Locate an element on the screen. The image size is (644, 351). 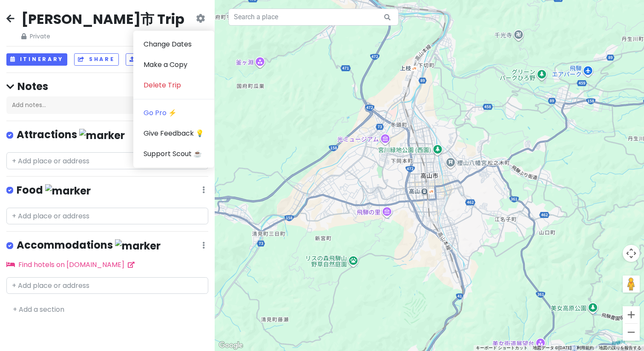
h4: Accommodations is located at coordinates (88, 245).